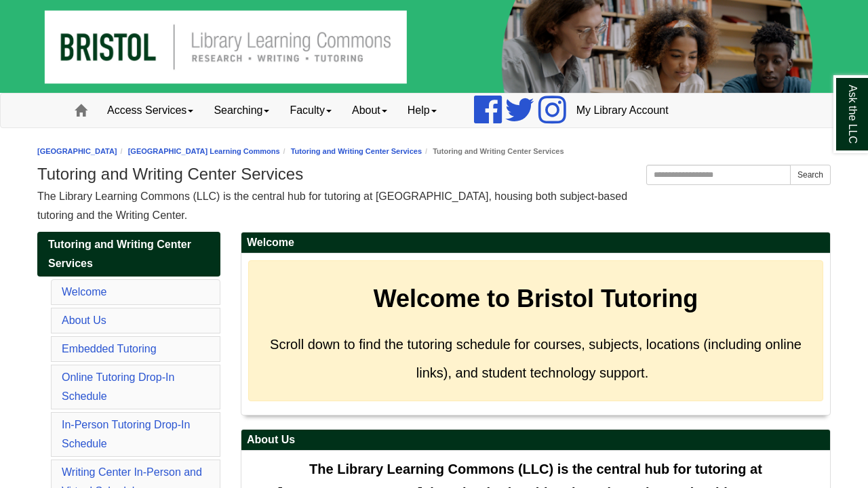 This screenshot has height=488, width=868. What do you see at coordinates (492, 151) in the screenshot?
I see `li: Tutoring and Writing Center Services` at bounding box center [492, 151].